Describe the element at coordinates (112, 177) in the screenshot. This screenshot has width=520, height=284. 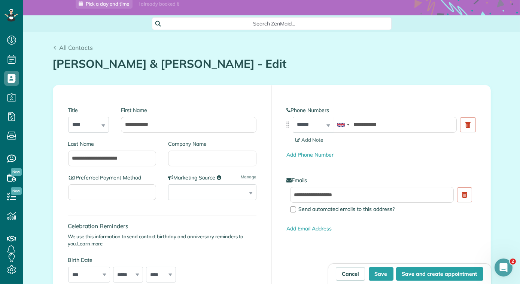
I see `label: Preferred Payment Method` at that location.